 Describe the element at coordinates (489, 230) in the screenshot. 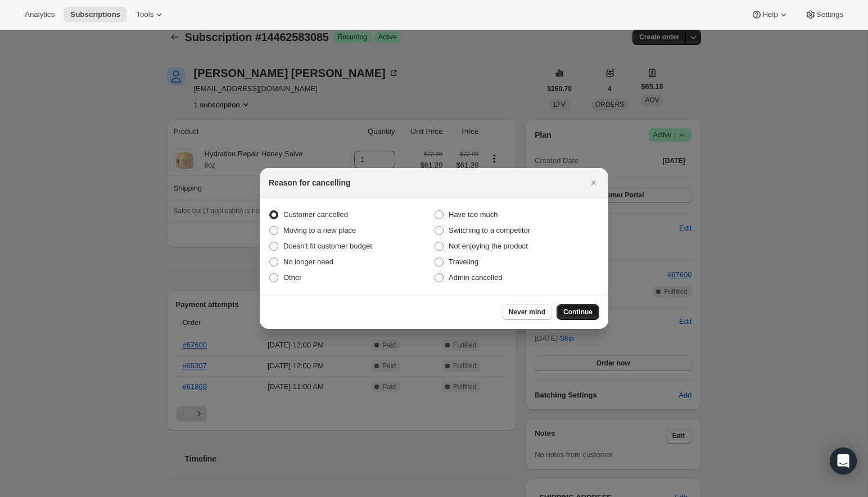

I see `span: Switching to a competitor` at that location.